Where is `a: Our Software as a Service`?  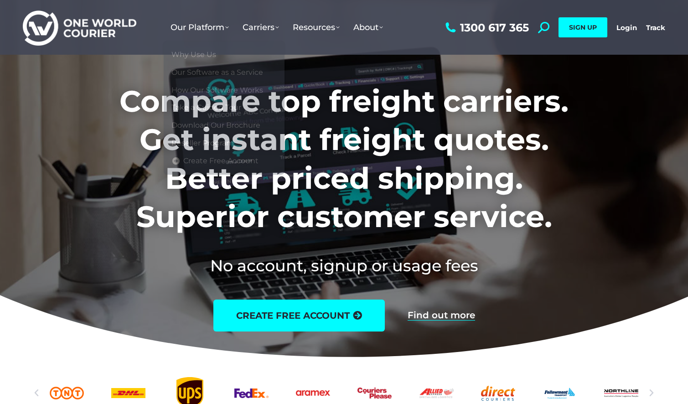 a: Our Software as a Service is located at coordinates (224, 73).